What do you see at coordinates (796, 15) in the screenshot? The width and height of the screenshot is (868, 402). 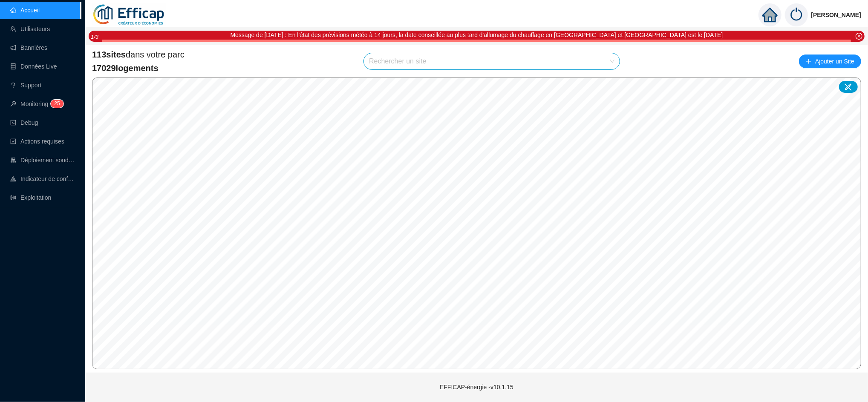 I see `img: power` at bounding box center [796, 15].